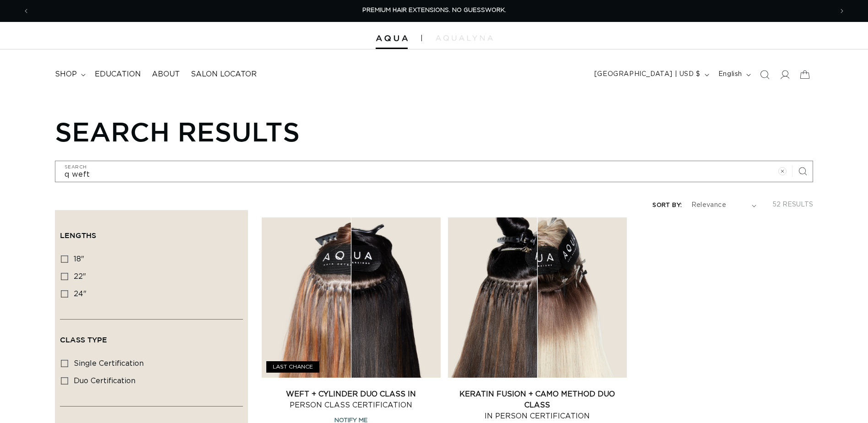 The height and width of the screenshot is (423, 868). Describe the element at coordinates (434, 172) in the screenshot. I see `input: Search` at that location.